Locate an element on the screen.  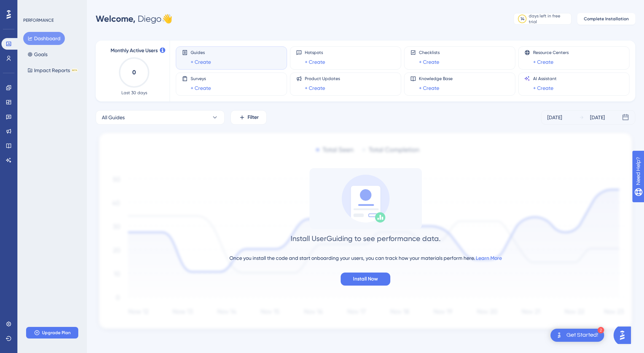
text: 0 is located at coordinates (134, 72).